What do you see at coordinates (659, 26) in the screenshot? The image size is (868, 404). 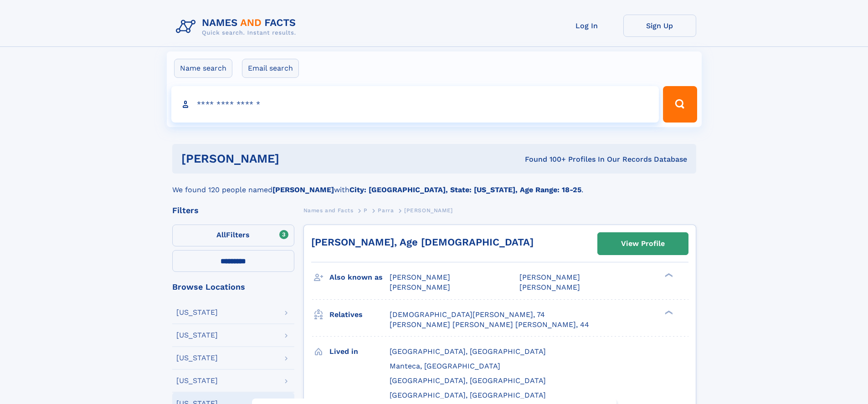 I see `a: Sign Up` at bounding box center [659, 26].